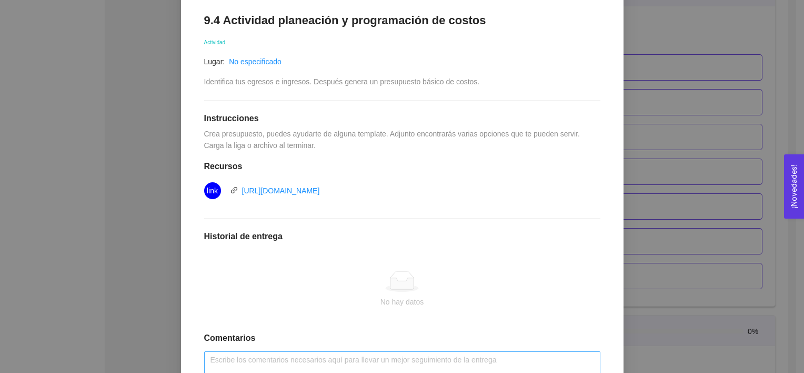  Describe the element at coordinates (393, 139) in the screenshot. I see `span: Crea presupuesto, puedes ayudarte de alguna template. Adjunto encontrarás varias opciones que te ...` at that location.